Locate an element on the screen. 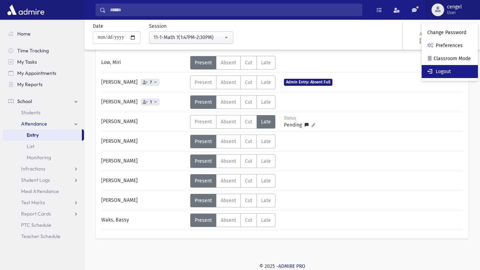  span: Attendance is located at coordinates (34, 124).